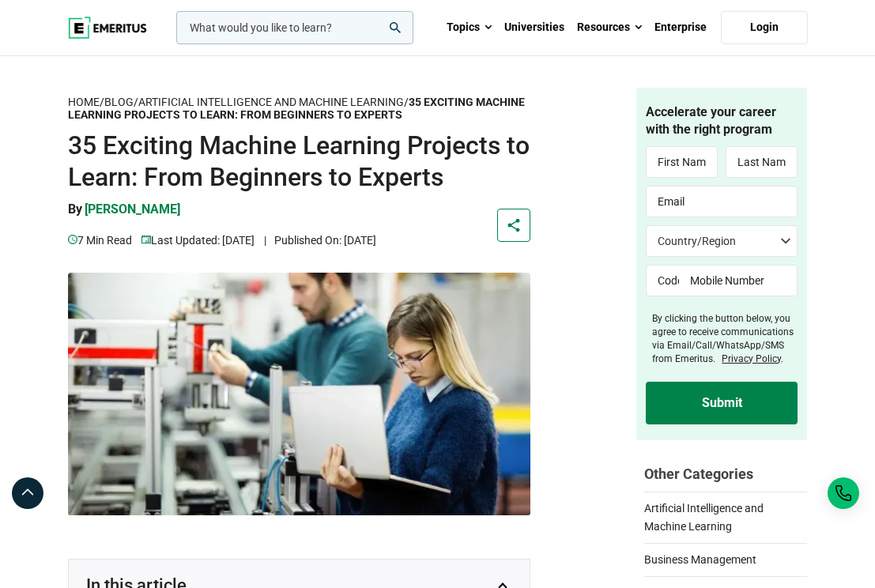  What do you see at coordinates (295, 28) in the screenshot?
I see `input: woocommerce-product-search-field-0` at bounding box center [295, 28].